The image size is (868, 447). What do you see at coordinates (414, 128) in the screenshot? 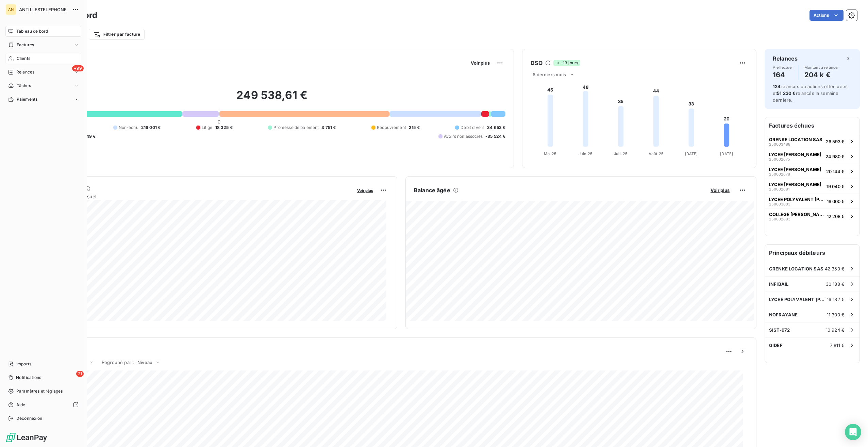
I see `span: 215 €` at bounding box center [414, 128].